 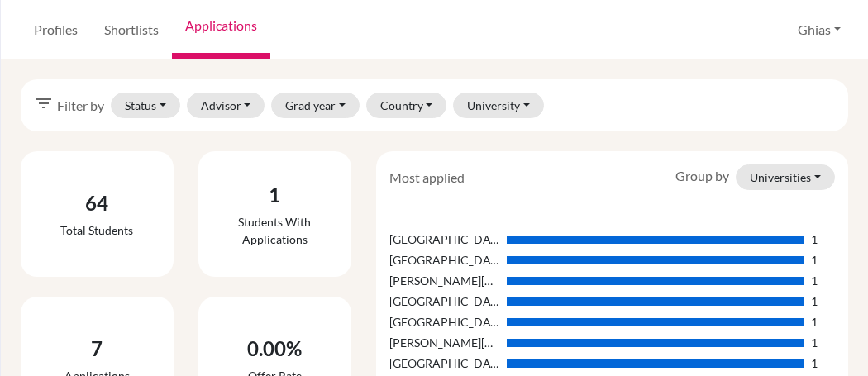 What do you see at coordinates (314, 105) in the screenshot?
I see `button: Grad year` at bounding box center [314, 105].